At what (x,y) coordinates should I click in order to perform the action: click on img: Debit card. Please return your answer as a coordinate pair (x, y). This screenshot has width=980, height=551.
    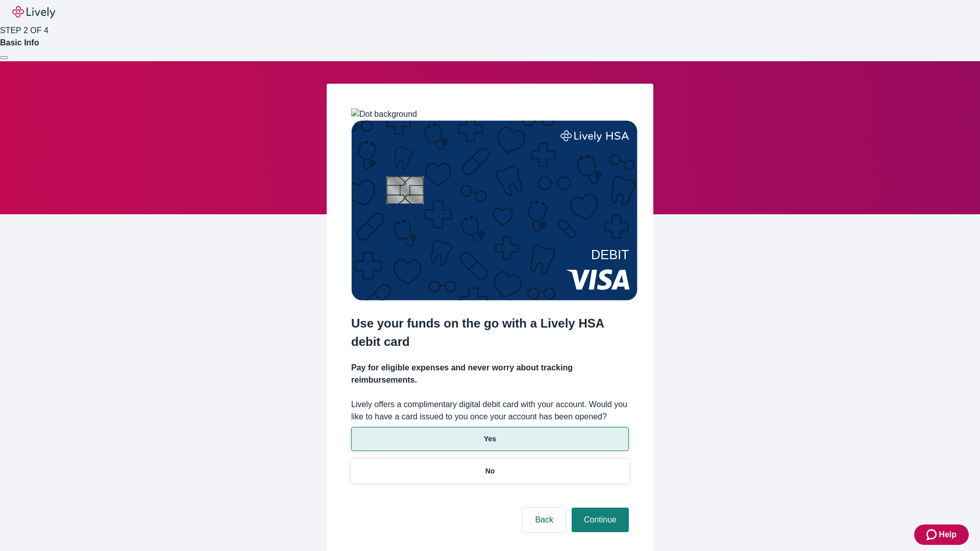
    Looking at the image, I should click on (494, 210).